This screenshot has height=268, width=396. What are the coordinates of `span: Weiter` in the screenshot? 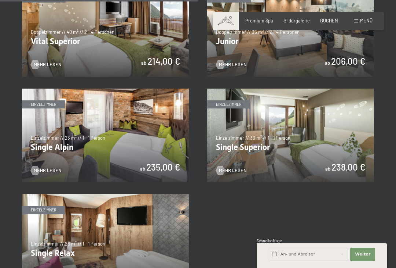 It's located at (363, 254).